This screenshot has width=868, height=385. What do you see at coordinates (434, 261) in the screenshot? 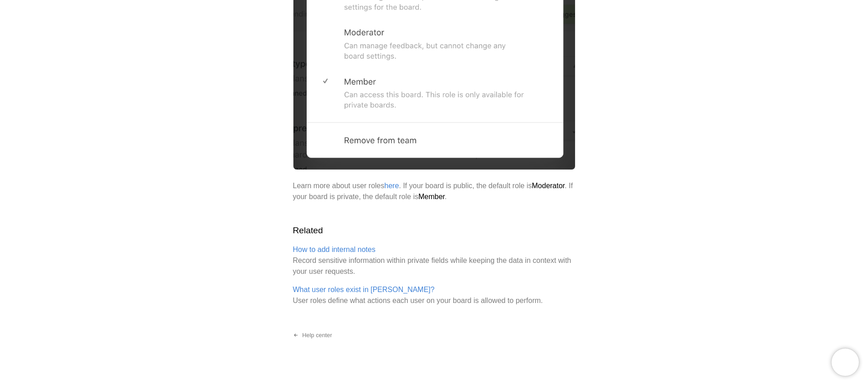
I see `p: Record sensitive information within private fields while keeping the data in context with your us...` at bounding box center [434, 261].